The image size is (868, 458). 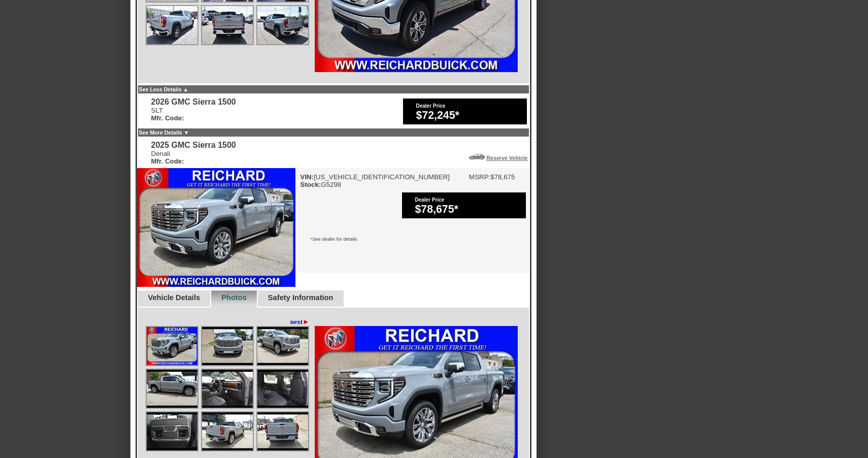 I want to click on a: next►, so click(x=300, y=322).